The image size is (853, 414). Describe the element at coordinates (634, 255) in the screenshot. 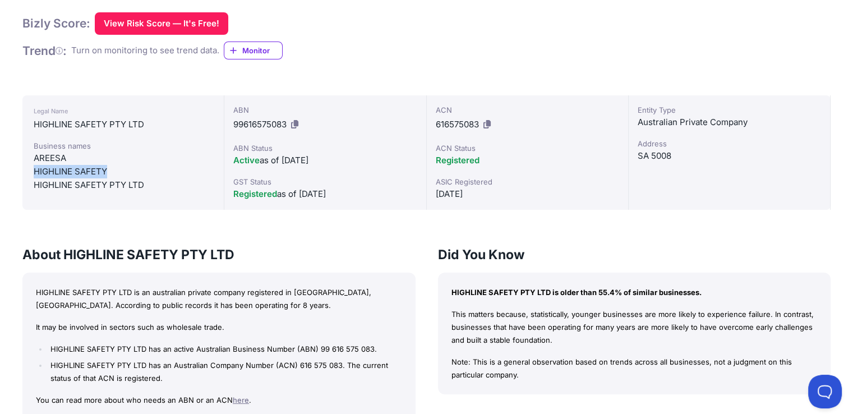

I see `h3: Did You Know` at that location.